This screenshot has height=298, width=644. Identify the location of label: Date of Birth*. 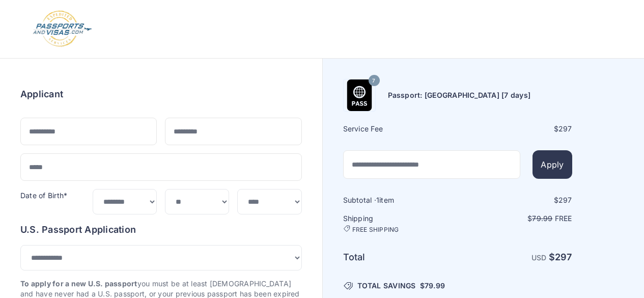
(44, 195).